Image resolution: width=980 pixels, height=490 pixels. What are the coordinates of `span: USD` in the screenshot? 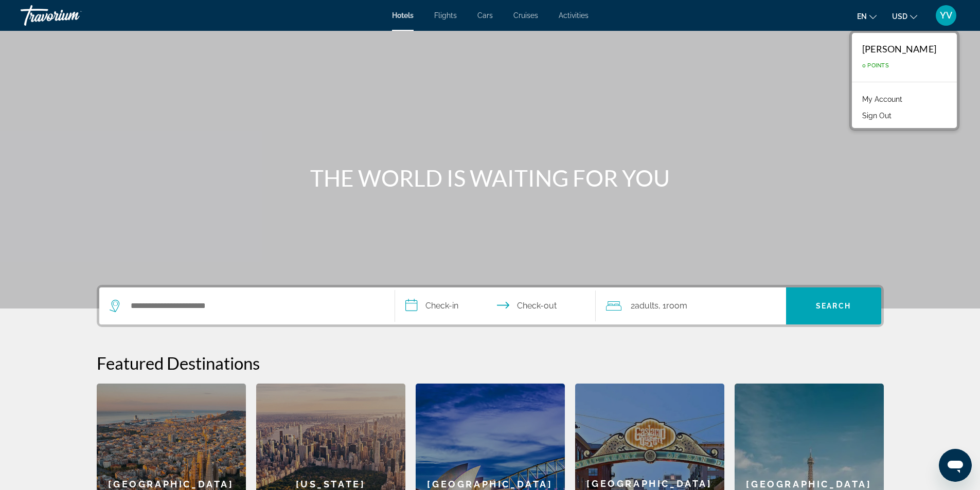 It's located at (899, 17).